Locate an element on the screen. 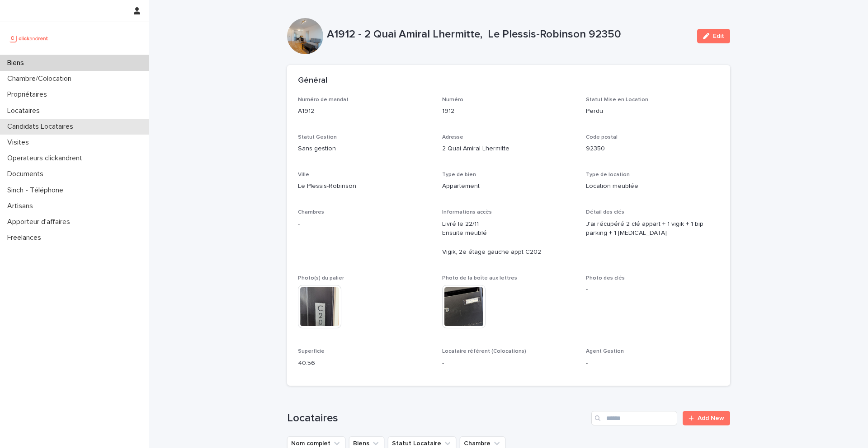 This screenshot has height=448, width=868. span: Locataire référent (Colocations) is located at coordinates (484, 352).